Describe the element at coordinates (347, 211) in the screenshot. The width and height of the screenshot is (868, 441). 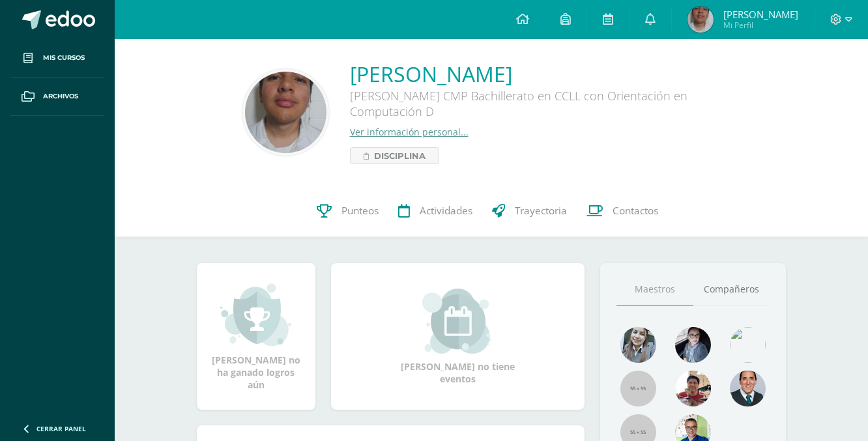
I see `a: Punteos` at that location.